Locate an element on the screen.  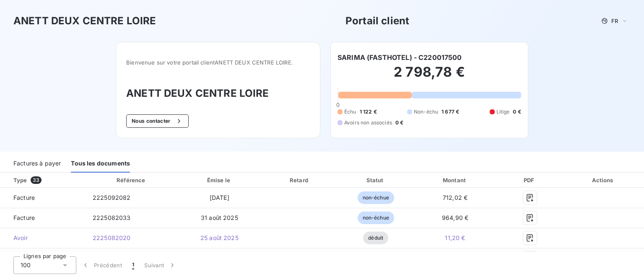
span: 33 is located at coordinates (36, 180).